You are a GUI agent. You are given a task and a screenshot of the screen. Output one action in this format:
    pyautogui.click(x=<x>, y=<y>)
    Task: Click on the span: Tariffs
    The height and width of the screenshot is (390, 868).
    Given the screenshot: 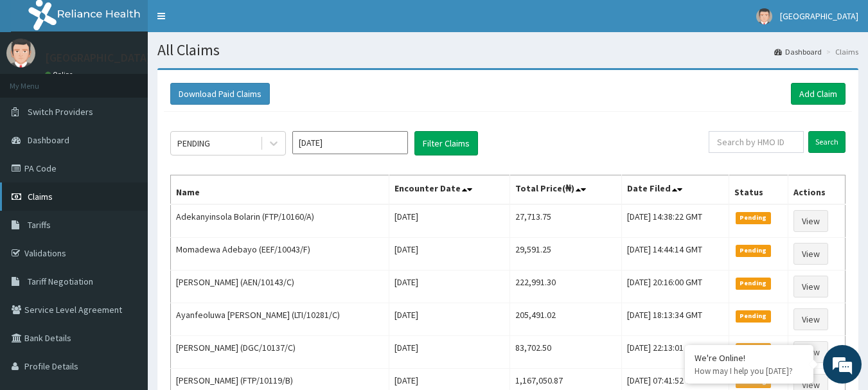 What is the action you would take?
    pyautogui.click(x=39, y=225)
    